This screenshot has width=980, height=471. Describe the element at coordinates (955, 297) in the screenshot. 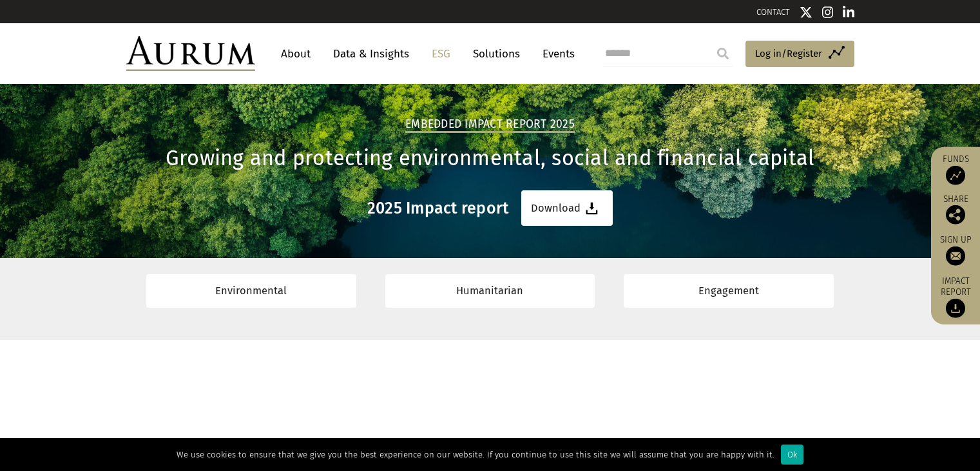

I see `a: Impact report` at that location.